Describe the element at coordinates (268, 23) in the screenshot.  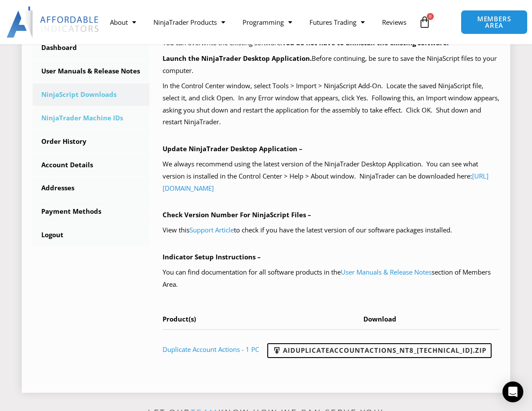
I see `a: Programming` at that location.